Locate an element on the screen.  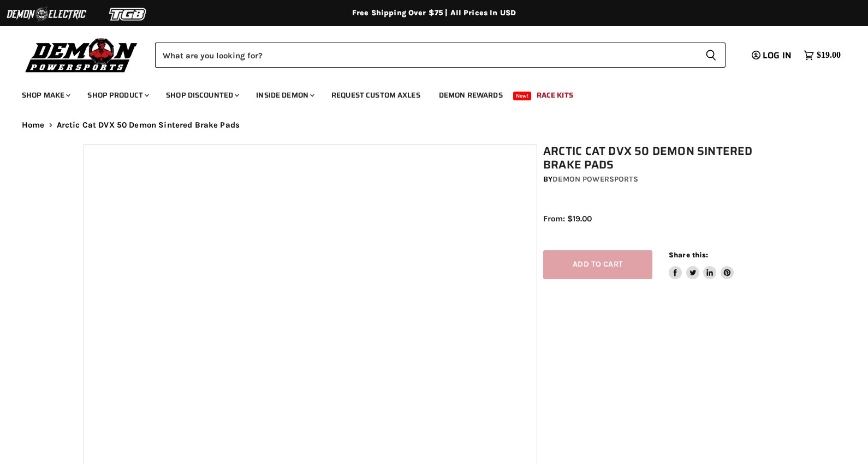
a: Shop Make is located at coordinates (45, 95).